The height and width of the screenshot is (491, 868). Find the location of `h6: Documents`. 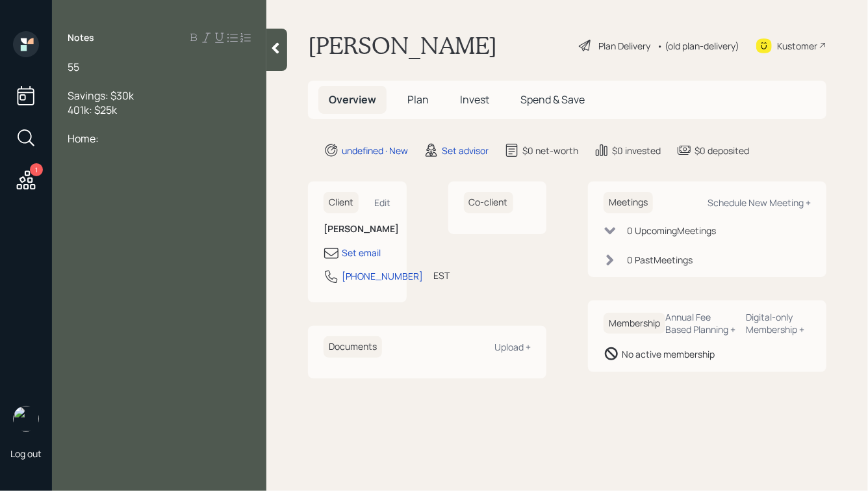

h6: Documents is located at coordinates (353, 347).